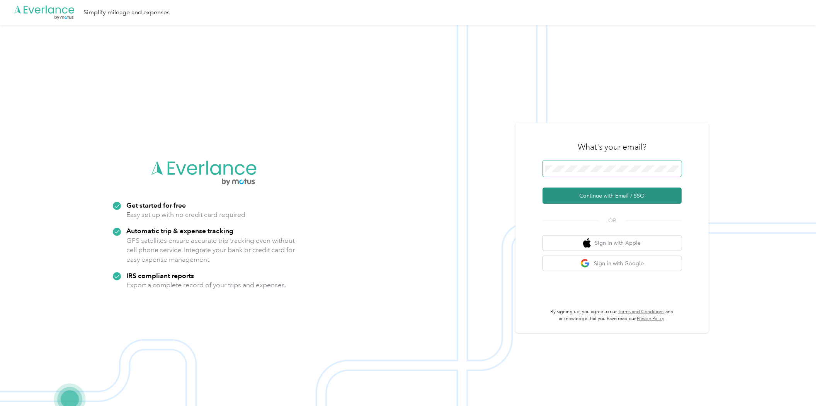  I want to click on h3: What's your email?, so click(612, 147).